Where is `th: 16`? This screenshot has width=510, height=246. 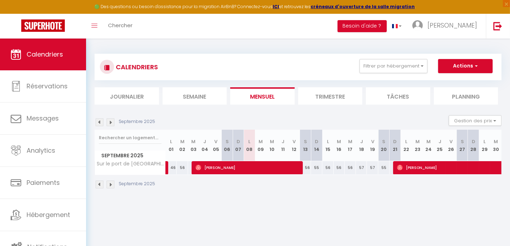
th: 16 is located at coordinates (339, 145).